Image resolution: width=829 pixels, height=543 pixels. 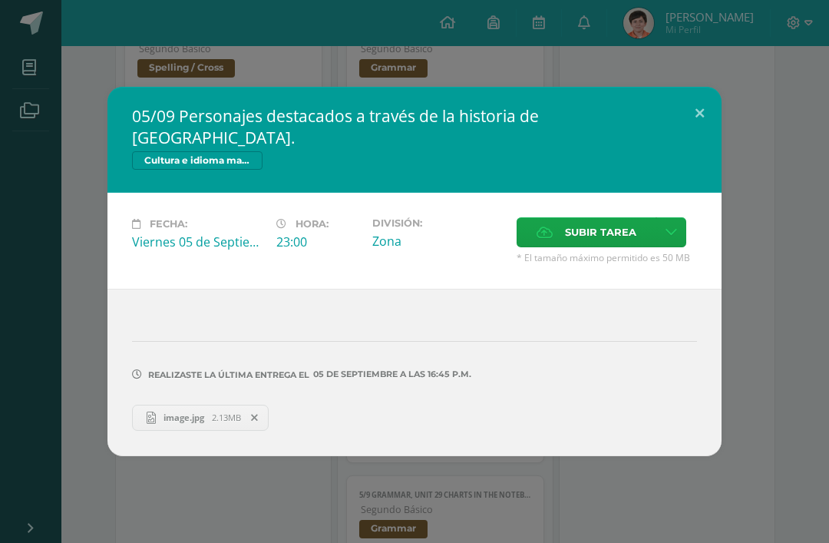 I want to click on span: Realizaste la última entrega el, so click(x=229, y=375).